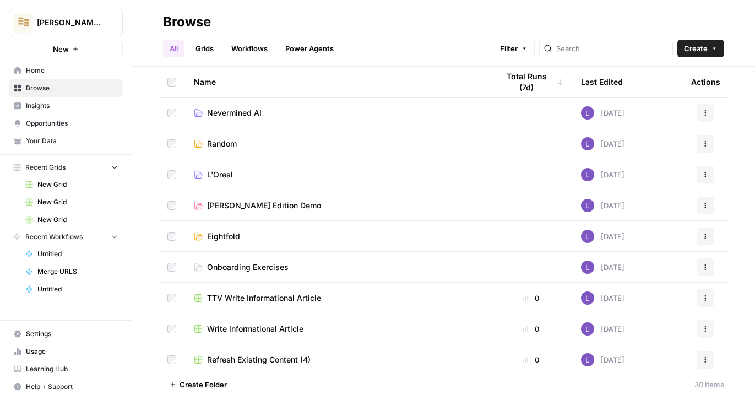 This screenshot has height=400, width=755. Describe the element at coordinates (72, 123) in the screenshot. I see `span: Opportunities` at that location.